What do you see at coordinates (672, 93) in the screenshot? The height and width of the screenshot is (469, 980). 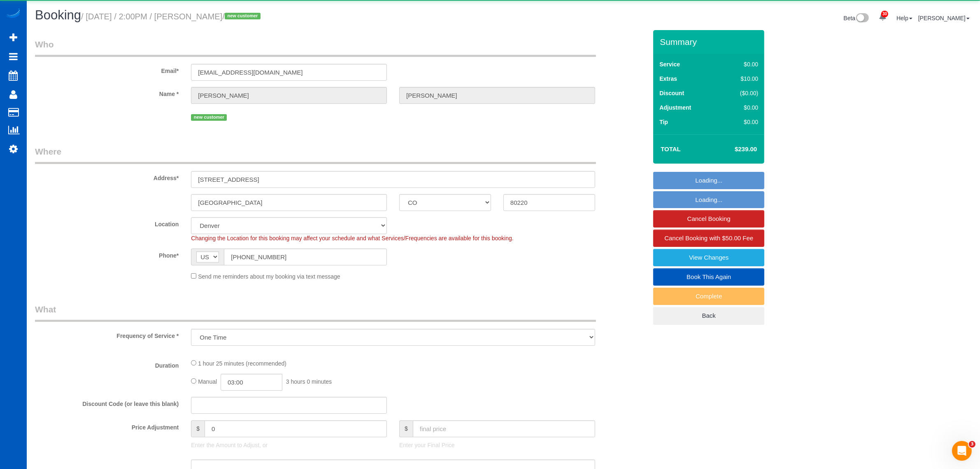 I see `label: Discount` at bounding box center [672, 93].